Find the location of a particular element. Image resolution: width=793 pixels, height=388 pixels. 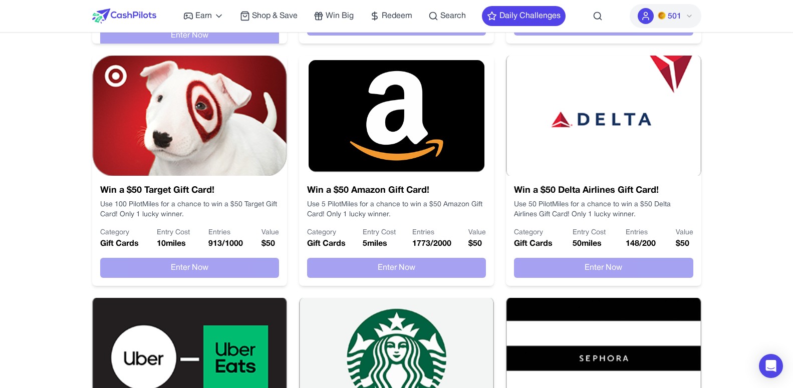

p: 148 / 200 is located at coordinates (641, 244).